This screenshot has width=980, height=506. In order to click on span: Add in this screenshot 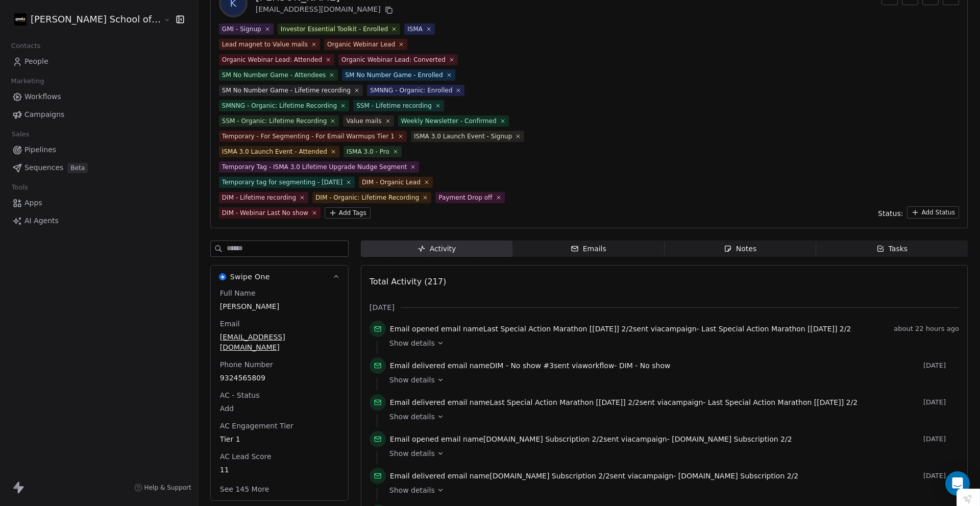, I will do `click(279, 408)`.